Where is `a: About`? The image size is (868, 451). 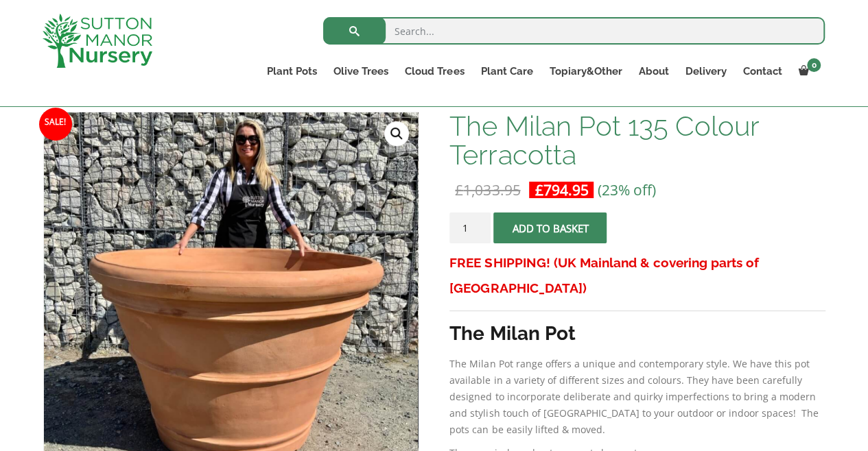 a: About is located at coordinates (653, 71).